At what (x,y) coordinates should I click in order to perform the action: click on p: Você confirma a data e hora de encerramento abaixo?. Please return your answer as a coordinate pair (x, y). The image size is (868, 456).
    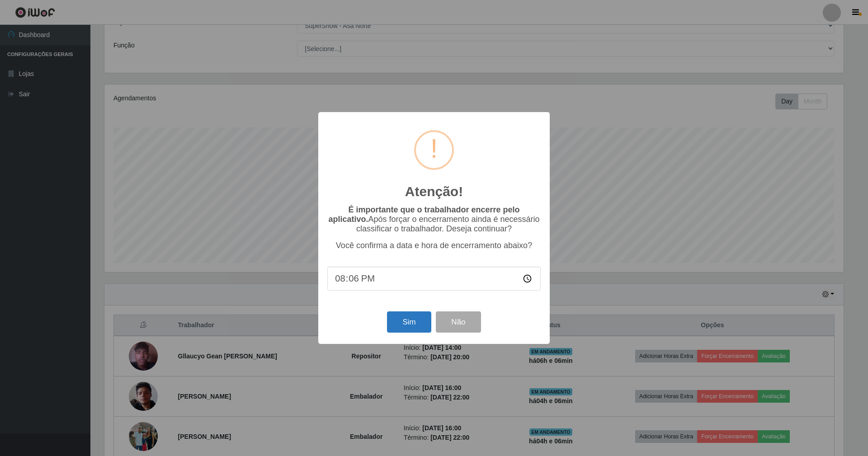
    Looking at the image, I should click on (434, 245).